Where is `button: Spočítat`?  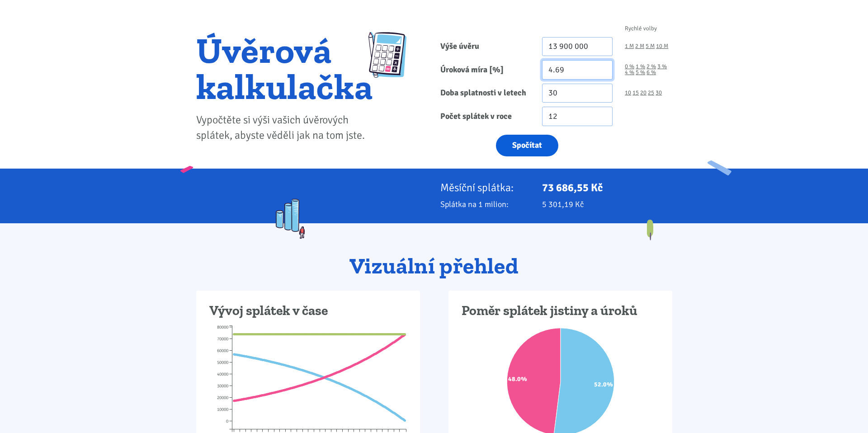
button: Spočítat is located at coordinates (527, 145).